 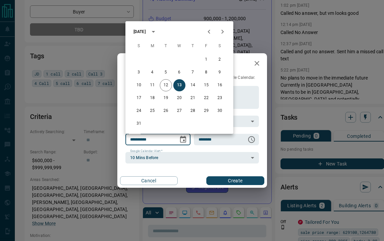 I want to click on span: Wednesday, so click(x=179, y=46).